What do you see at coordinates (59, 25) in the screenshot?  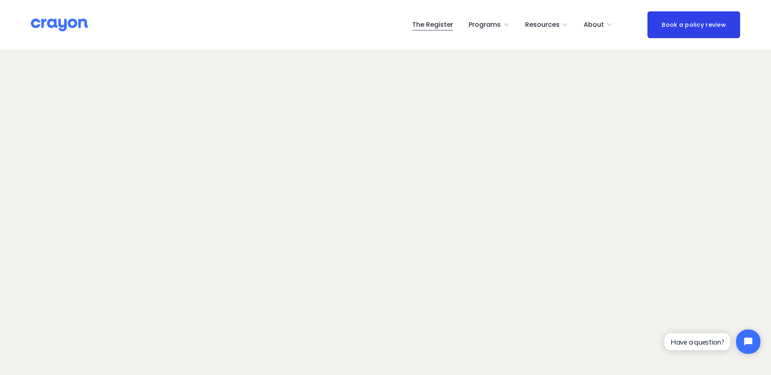 I see `img: Crayon` at bounding box center [59, 25].